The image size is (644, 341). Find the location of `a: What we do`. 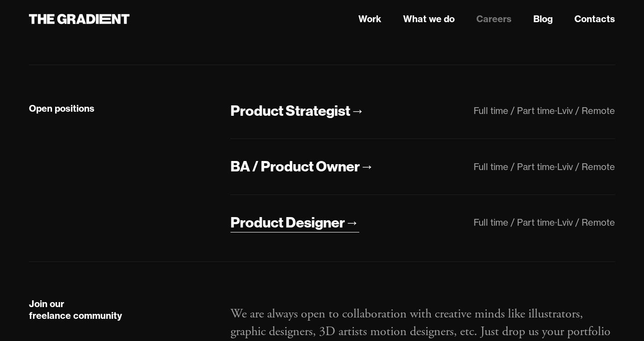

a: What we do is located at coordinates (429, 19).